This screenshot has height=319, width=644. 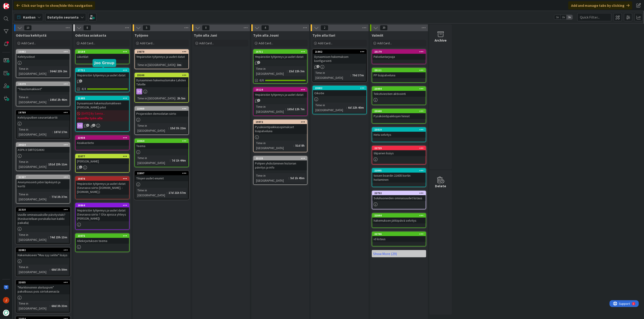 I want to click on div: 22732, so click(x=399, y=193).